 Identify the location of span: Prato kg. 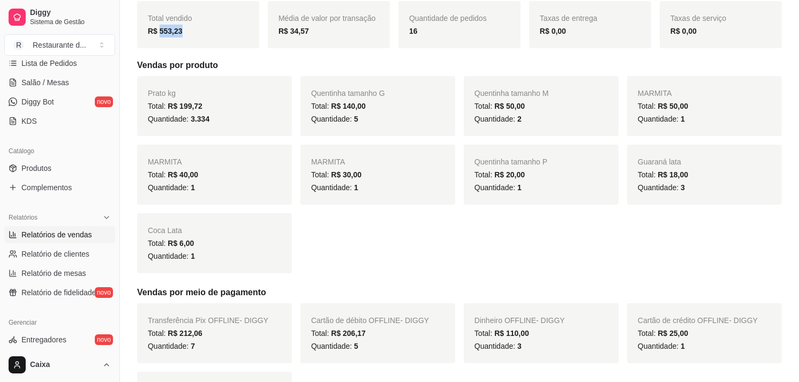
(162, 93).